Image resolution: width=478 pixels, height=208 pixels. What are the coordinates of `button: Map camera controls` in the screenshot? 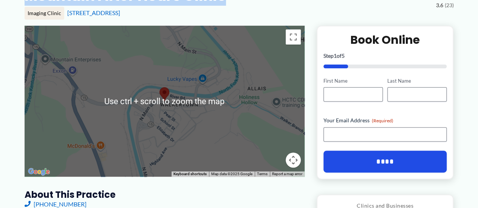 It's located at (293, 160).